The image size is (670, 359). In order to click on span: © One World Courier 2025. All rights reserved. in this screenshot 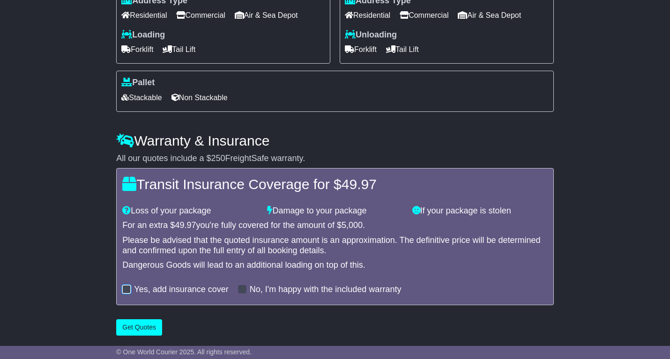, I will do `click(184, 352)`.